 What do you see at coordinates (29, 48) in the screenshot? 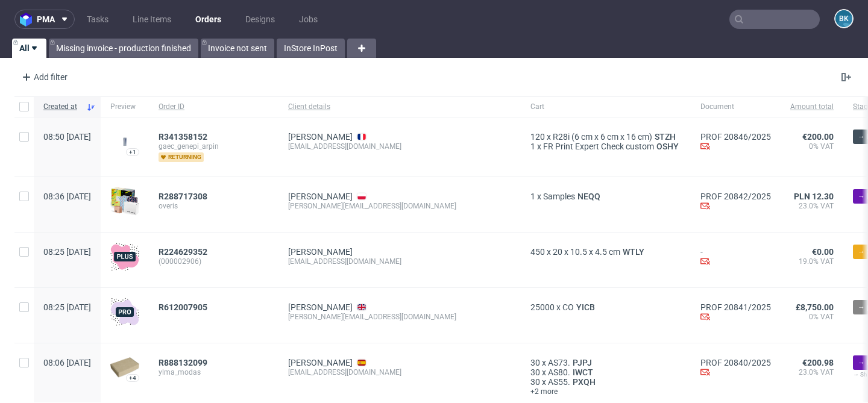
I see `a: All` at bounding box center [29, 48].